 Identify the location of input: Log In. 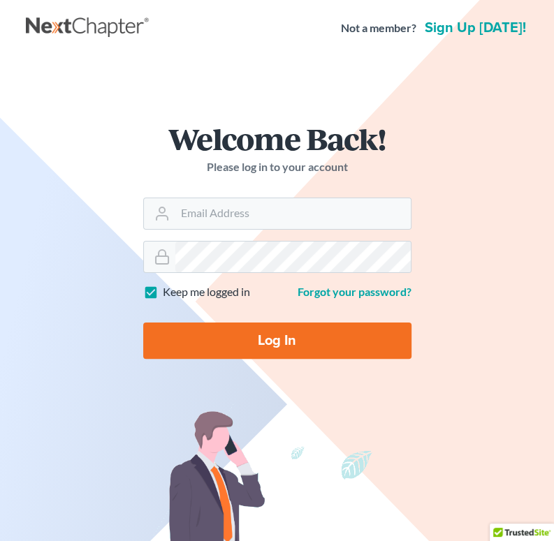
(277, 341).